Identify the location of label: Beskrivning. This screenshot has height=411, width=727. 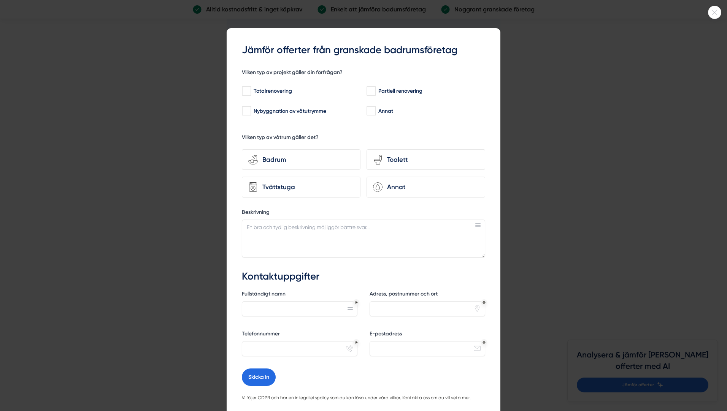
(364, 213).